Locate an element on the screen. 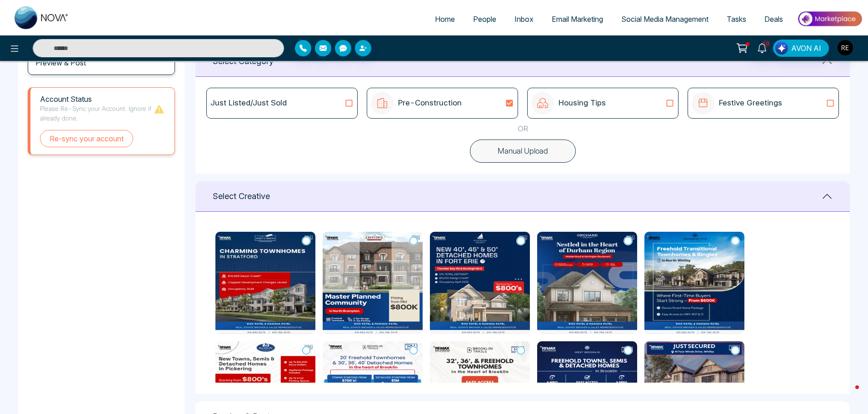 The width and height of the screenshot is (868, 414). span: AVON AI is located at coordinates (806, 48).